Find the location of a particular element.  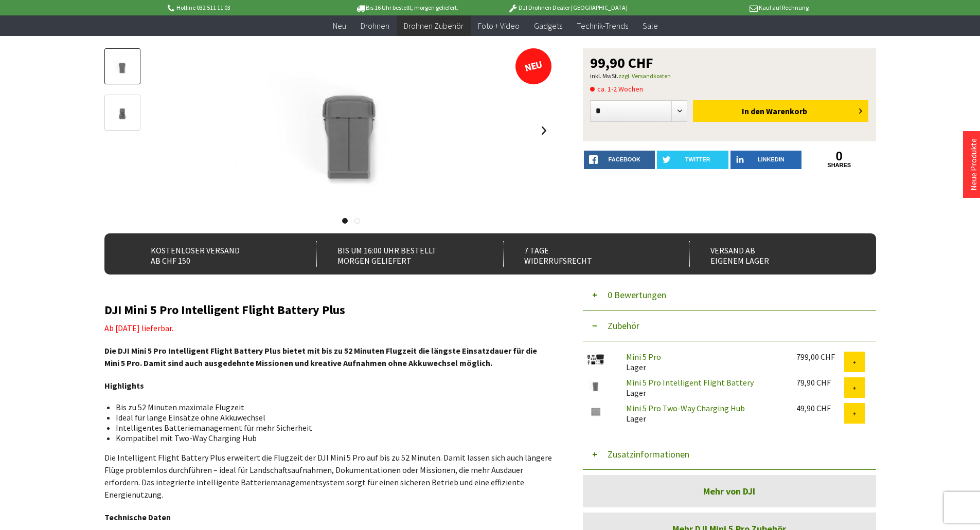

span: Gadgets is located at coordinates (548, 26).